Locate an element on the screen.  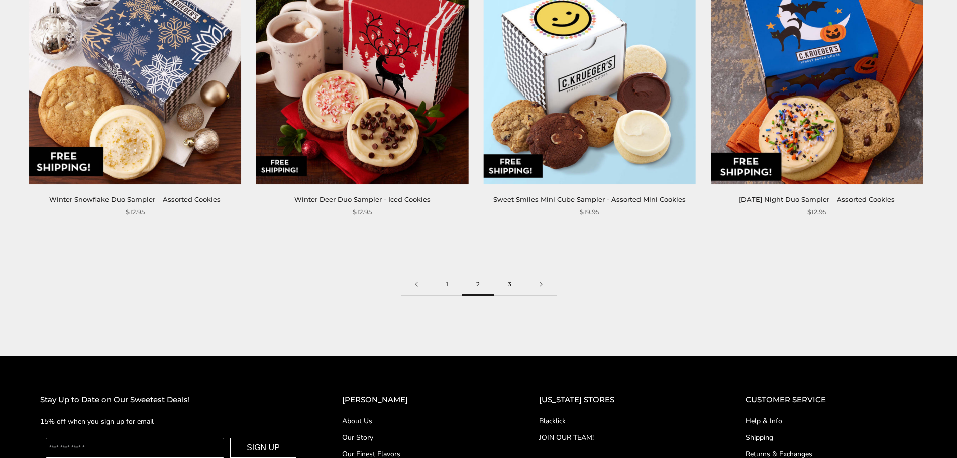
span: 2 is located at coordinates (478, 284).